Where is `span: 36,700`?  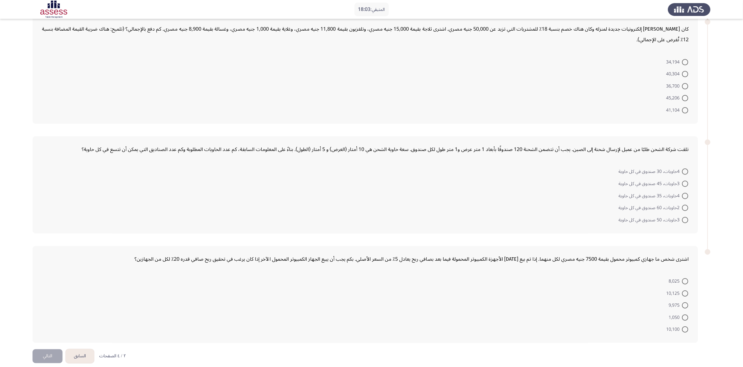 span: 36,700 is located at coordinates (674, 86).